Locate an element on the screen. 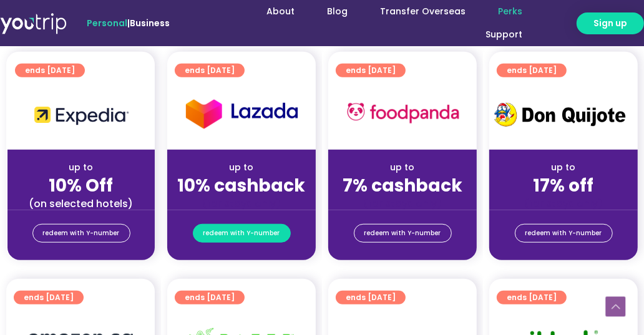 This screenshot has width=644, height=335. a: Sign up is located at coordinates (610, 23).